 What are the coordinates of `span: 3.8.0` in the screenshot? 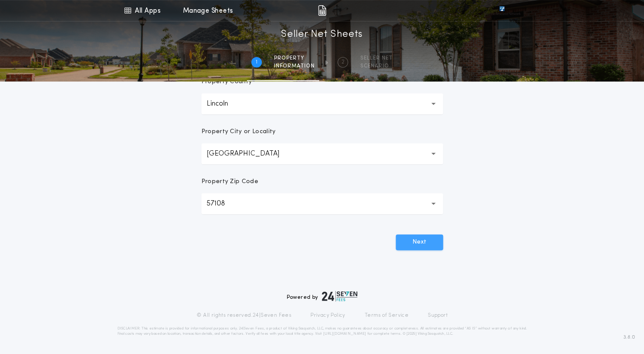 It's located at (629, 338).